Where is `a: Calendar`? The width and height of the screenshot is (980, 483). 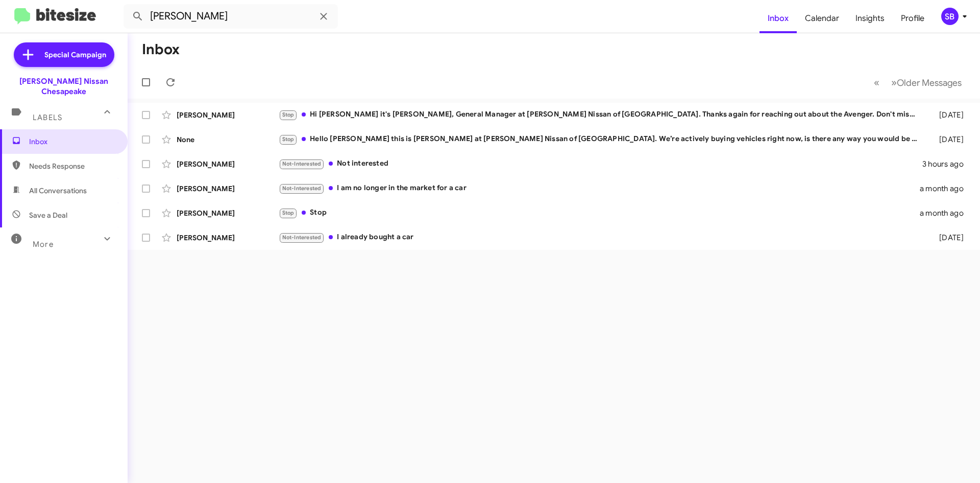 a: Calendar is located at coordinates (821, 19).